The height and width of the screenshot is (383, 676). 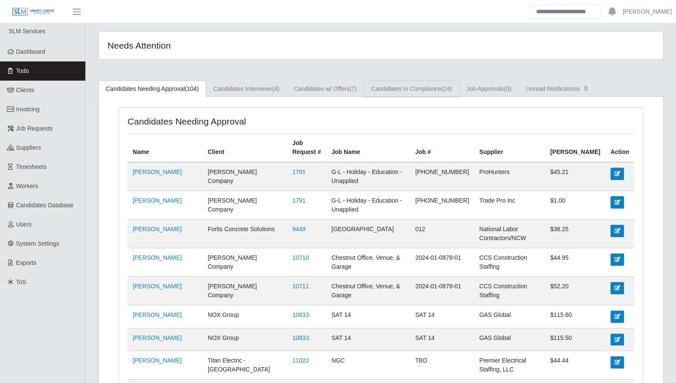 I want to click on span: (4), so click(x=276, y=89).